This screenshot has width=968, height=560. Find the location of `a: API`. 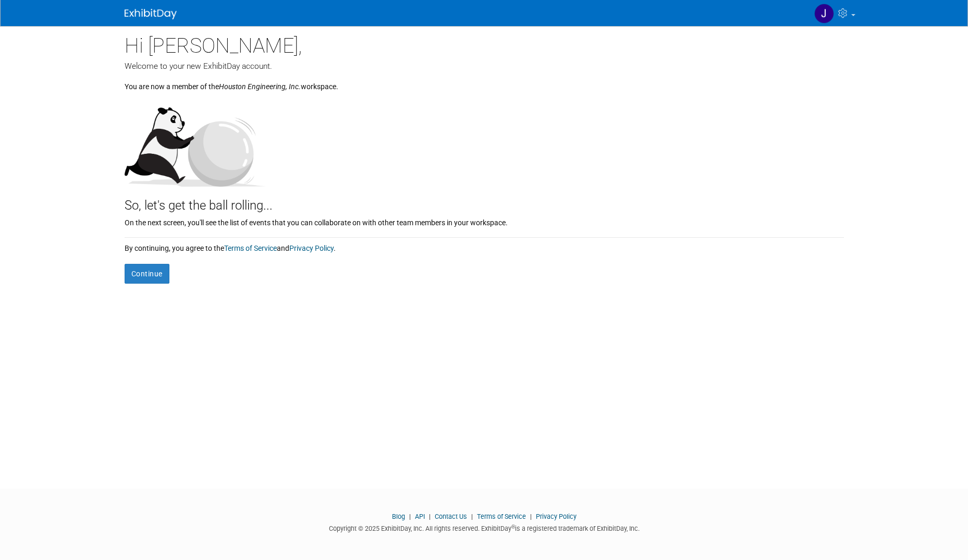

a: API is located at coordinates (419, 515).